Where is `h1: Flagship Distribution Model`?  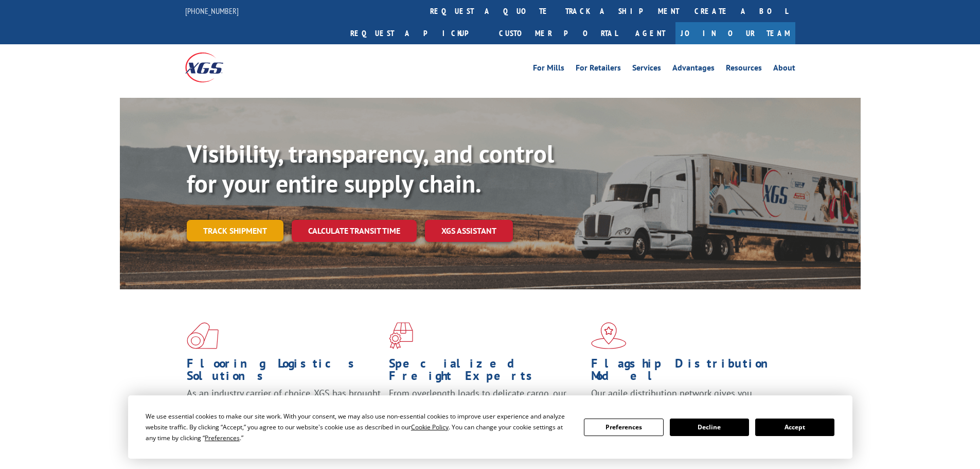
h1: Flagship Distribution Model is located at coordinates (689, 372).